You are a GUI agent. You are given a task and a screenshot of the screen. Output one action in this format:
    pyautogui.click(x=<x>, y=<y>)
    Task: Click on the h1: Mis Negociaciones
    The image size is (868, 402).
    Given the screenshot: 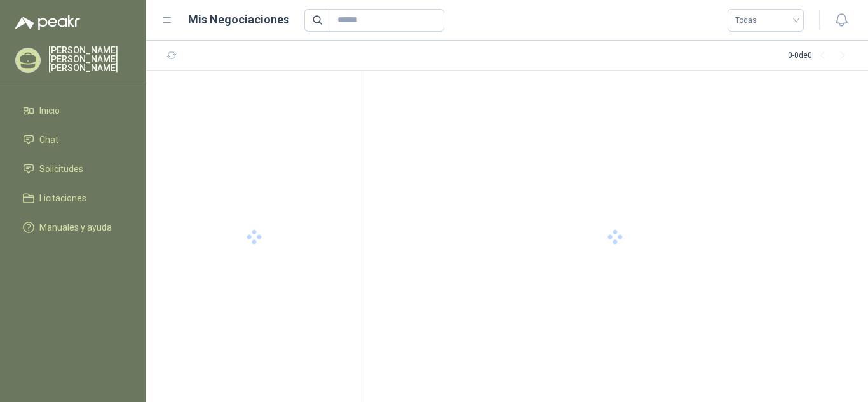 What is the action you would take?
    pyautogui.click(x=238, y=19)
    